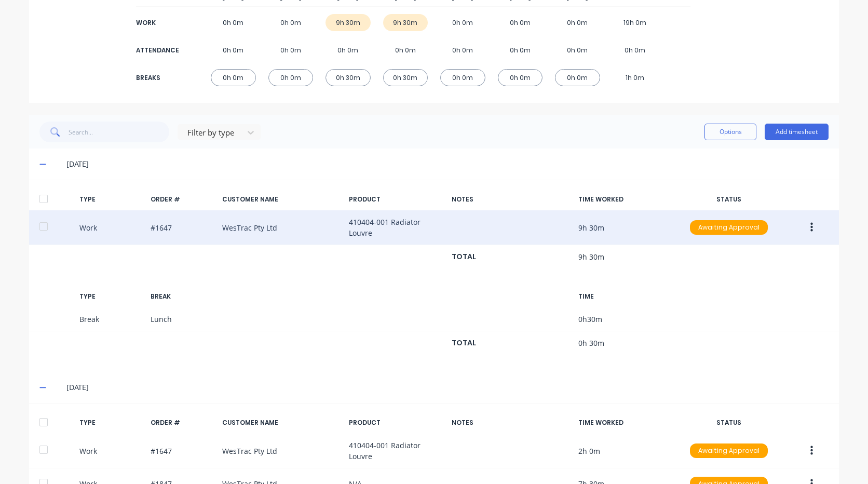 The width and height of the screenshot is (868, 484). What do you see at coordinates (182, 296) in the screenshot?
I see `div: BREAK` at bounding box center [182, 296].